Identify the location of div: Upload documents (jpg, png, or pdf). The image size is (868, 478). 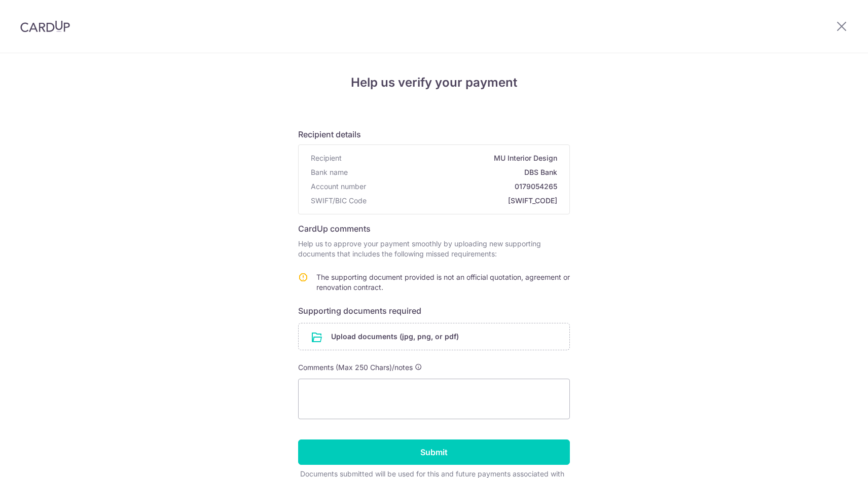
(434, 337).